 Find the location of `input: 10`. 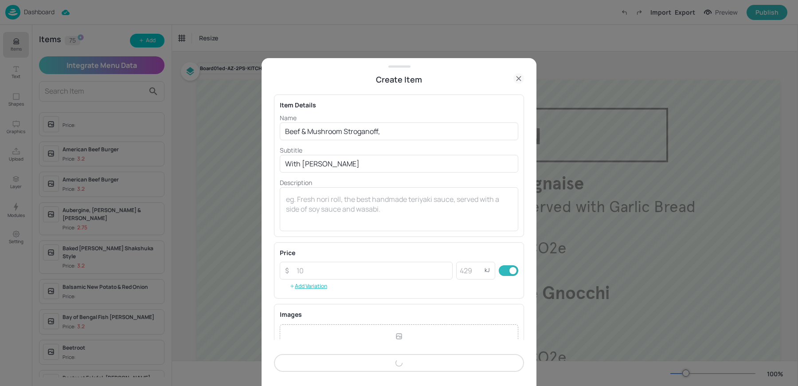

input: 10 is located at coordinates (372, 270).